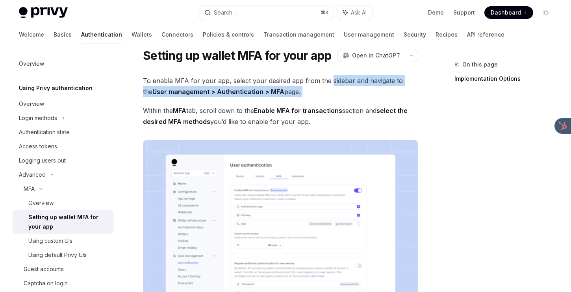 This screenshot has height=292, width=571. Describe the element at coordinates (50, 241) in the screenshot. I see `div: Using custom UIs` at that location.